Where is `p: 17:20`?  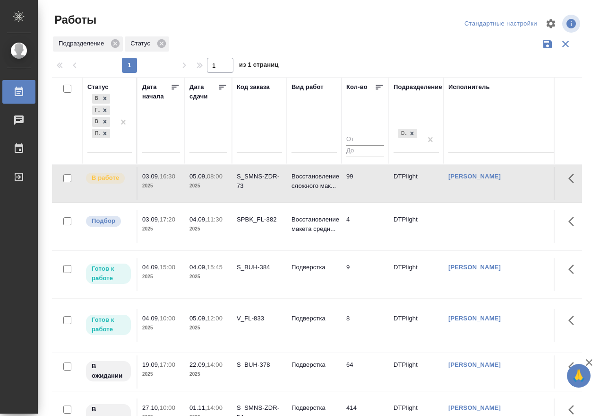 p: 17:20 is located at coordinates (167, 219).